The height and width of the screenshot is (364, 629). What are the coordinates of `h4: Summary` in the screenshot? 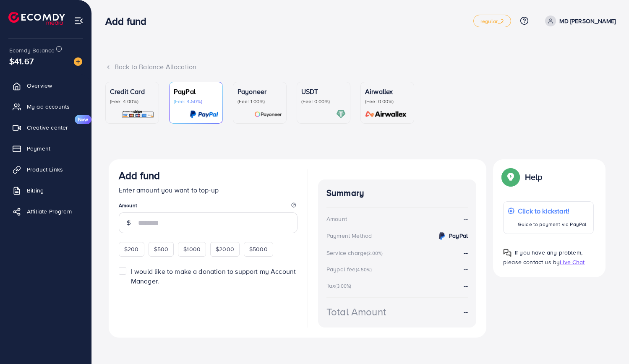 It's located at (397, 193).